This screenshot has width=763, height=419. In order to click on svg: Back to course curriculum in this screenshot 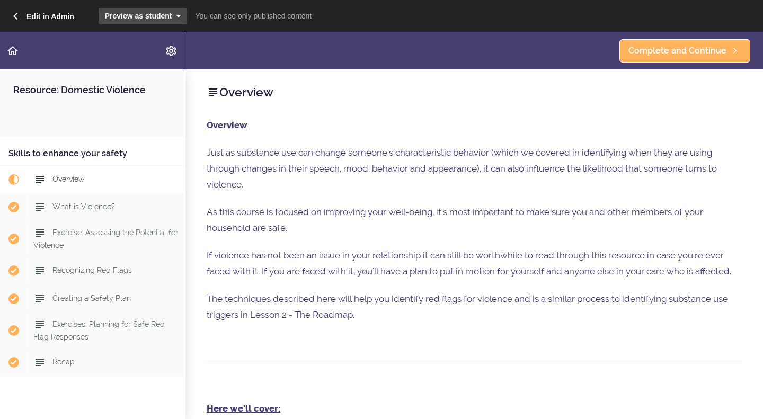, I will do `click(13, 51)`.